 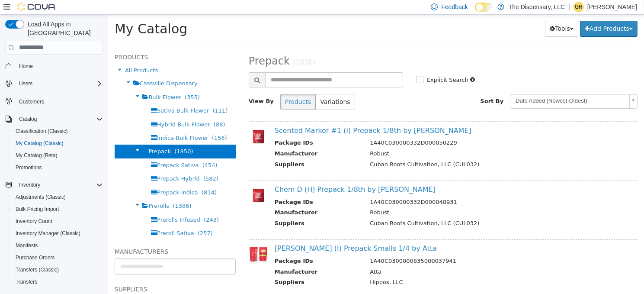 What do you see at coordinates (74, 123) in the screenshot?
I see `span: Indica Bulk Flower` at bounding box center [74, 123].